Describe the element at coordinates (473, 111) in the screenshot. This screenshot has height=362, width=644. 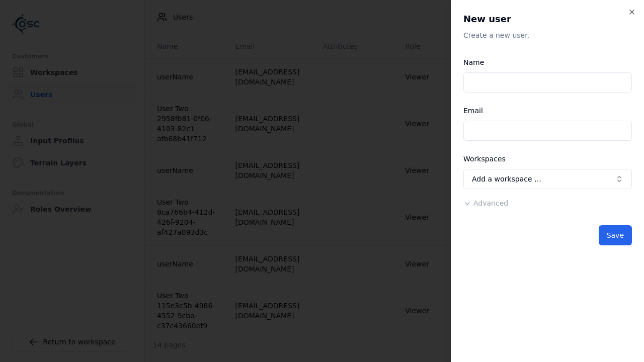
I see `label: Email` at that location.